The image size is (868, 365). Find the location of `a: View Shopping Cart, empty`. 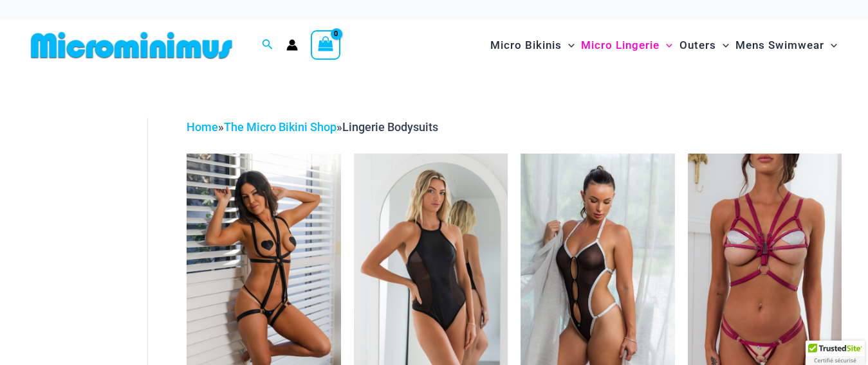

a: View Shopping Cart, empty is located at coordinates (325, 45).